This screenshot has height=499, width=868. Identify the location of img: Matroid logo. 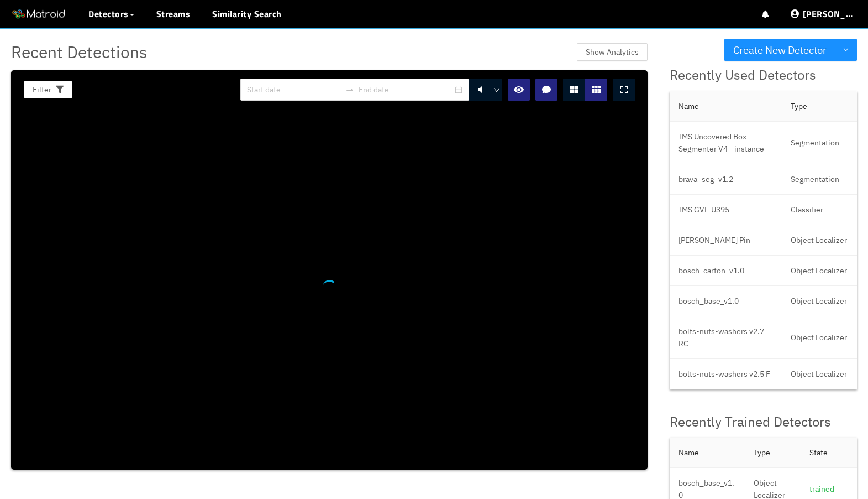
(38, 14).